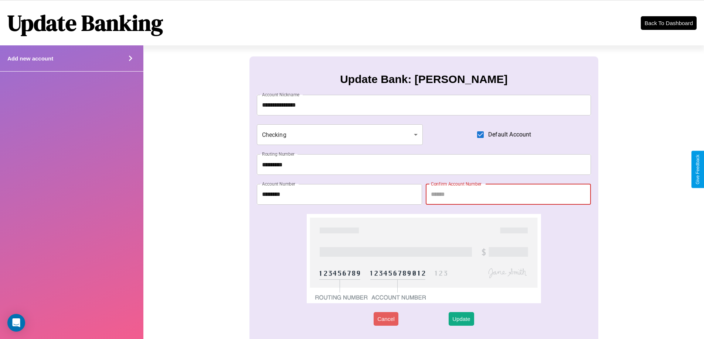  What do you see at coordinates (278, 184) in the screenshot?
I see `label: Account Number` at bounding box center [278, 184].